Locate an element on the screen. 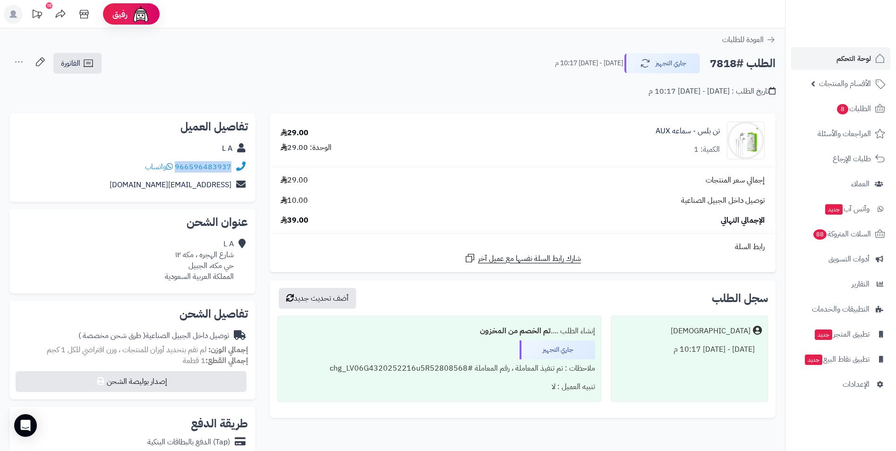 The height and width of the screenshot is (451, 896). strong: إجمالي الوزن: is located at coordinates (228, 349).